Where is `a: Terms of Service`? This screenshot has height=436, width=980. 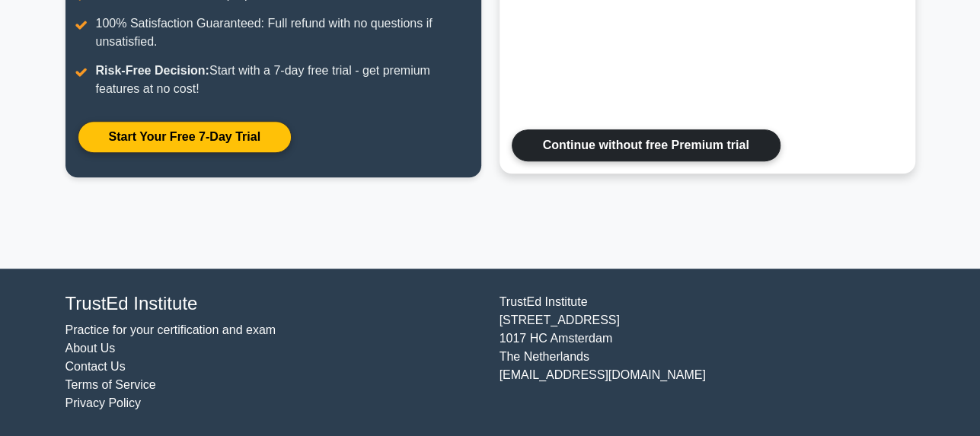
a: Terms of Service is located at coordinates (111, 385).